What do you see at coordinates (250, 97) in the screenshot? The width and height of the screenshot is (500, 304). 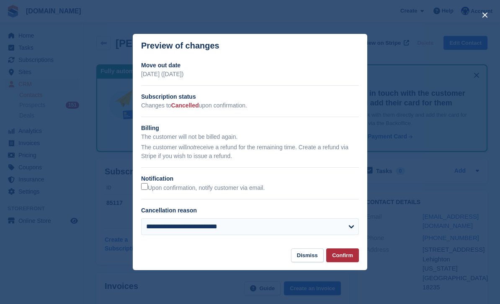 I see `h2: Subscription status` at bounding box center [250, 97].